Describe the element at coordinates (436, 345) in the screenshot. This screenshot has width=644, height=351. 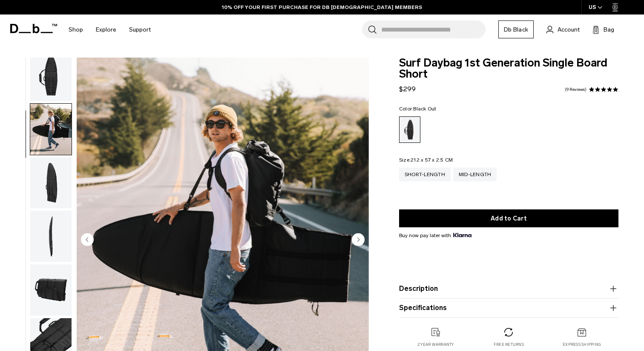
I see `p: 2 year warranty` at that location.